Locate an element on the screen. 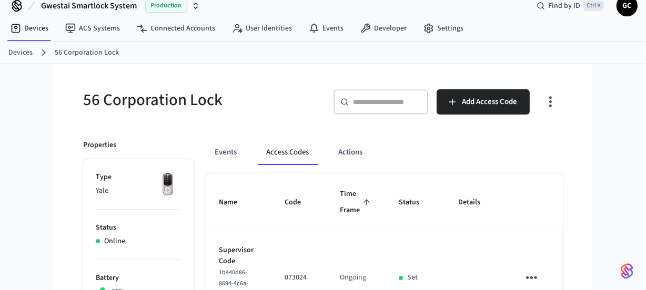 The height and width of the screenshot is (290, 646). p: Yale is located at coordinates (138, 191).